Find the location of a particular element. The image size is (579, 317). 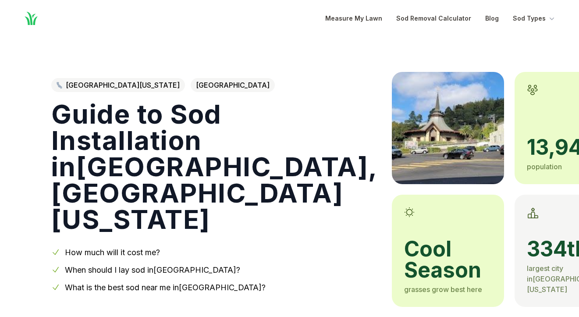

a: Measure My Lawn is located at coordinates (354, 18).